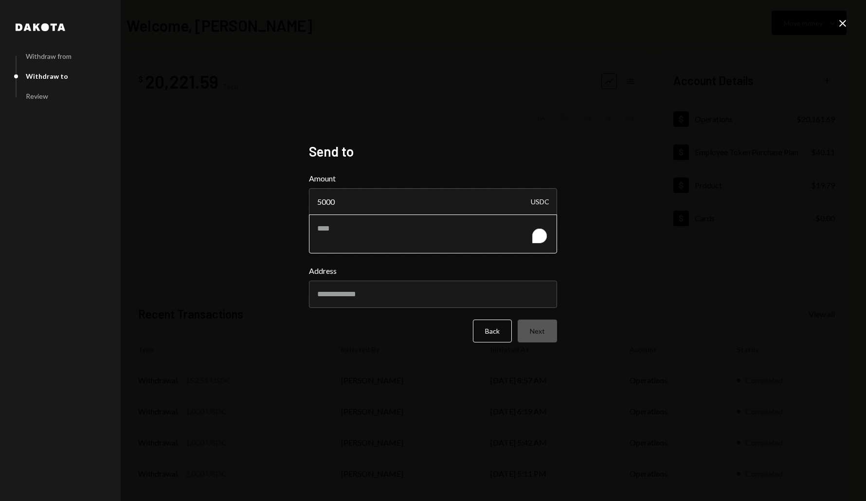 The width and height of the screenshot is (866, 501). Describe the element at coordinates (540, 202) in the screenshot. I see `div: USDC` at that location.